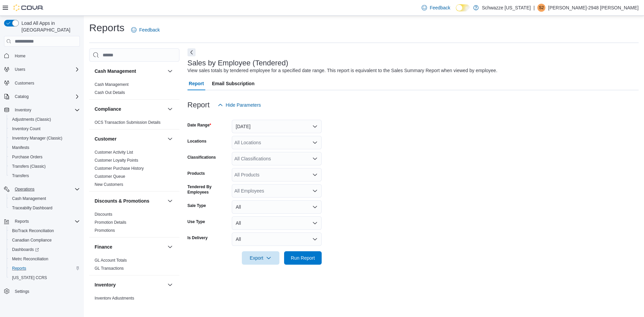 The width and height of the screenshot is (644, 317). I want to click on button: Inventory Manager (Classic), so click(45, 138).